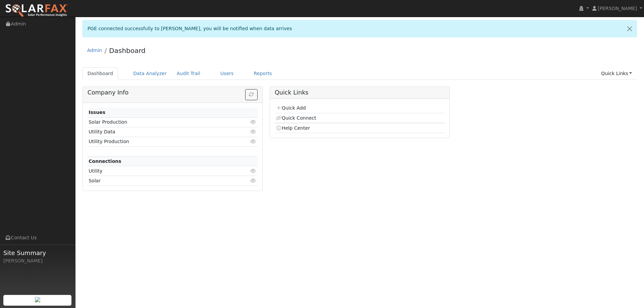  What do you see at coordinates (293, 128) in the screenshot?
I see `a: Help Center` at bounding box center [293, 128].